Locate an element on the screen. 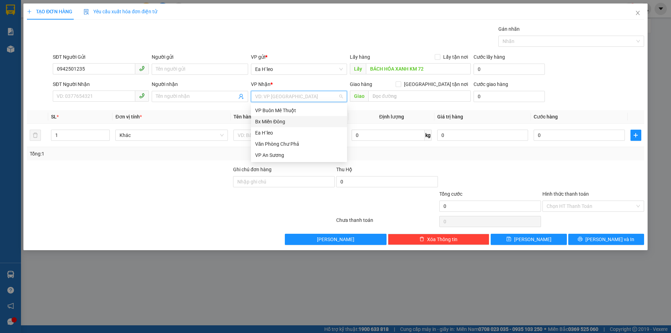 The height and width of the screenshot is (333, 671). span: kg is located at coordinates (428, 135).